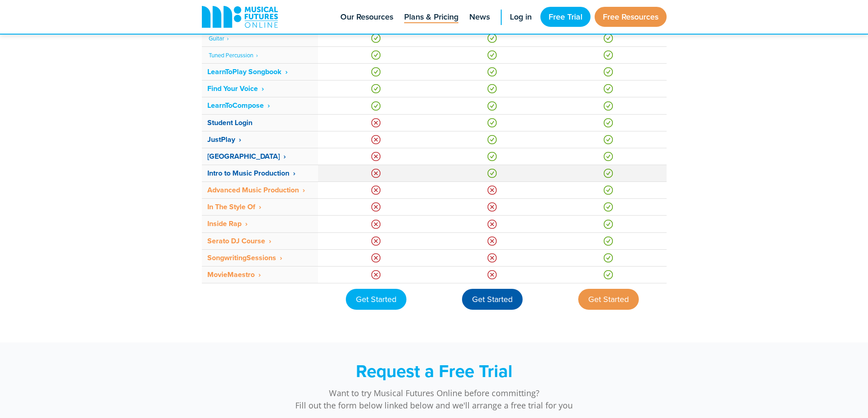 This screenshot has width=868, height=418. What do you see at coordinates (239, 241) in the screenshot?
I see `strong: Serato DJ Course ‎ ›` at bounding box center [239, 241].